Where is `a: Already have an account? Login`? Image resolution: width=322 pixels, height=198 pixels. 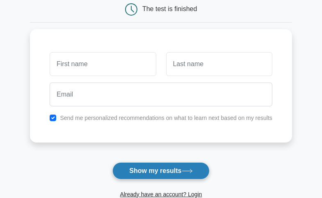
a: Already have an account? Login is located at coordinates (161, 194).